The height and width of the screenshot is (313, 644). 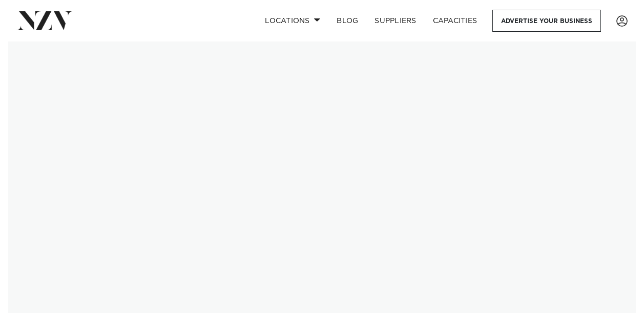 I want to click on img: nzv-logo.png, so click(x=44, y=20).